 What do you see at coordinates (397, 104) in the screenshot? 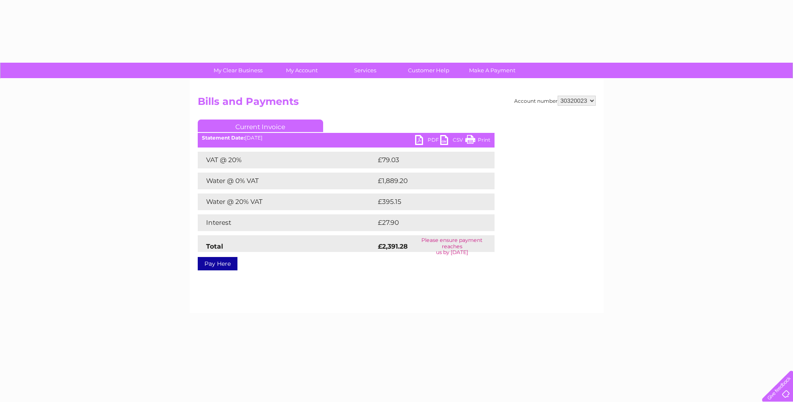
I see `h2: Bills and Payments` at bounding box center [397, 104].